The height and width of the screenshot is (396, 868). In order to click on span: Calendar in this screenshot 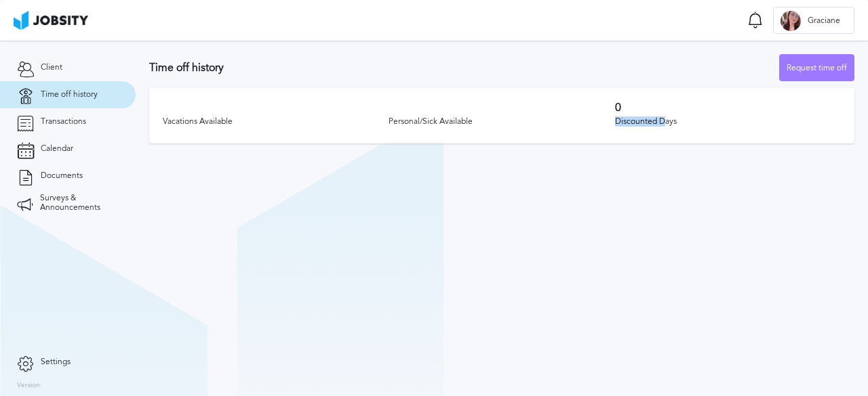, I will do `click(57, 149)`.